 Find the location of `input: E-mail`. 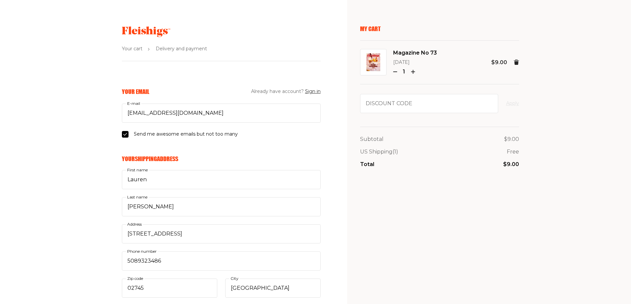

input: E-mail is located at coordinates (221, 113).